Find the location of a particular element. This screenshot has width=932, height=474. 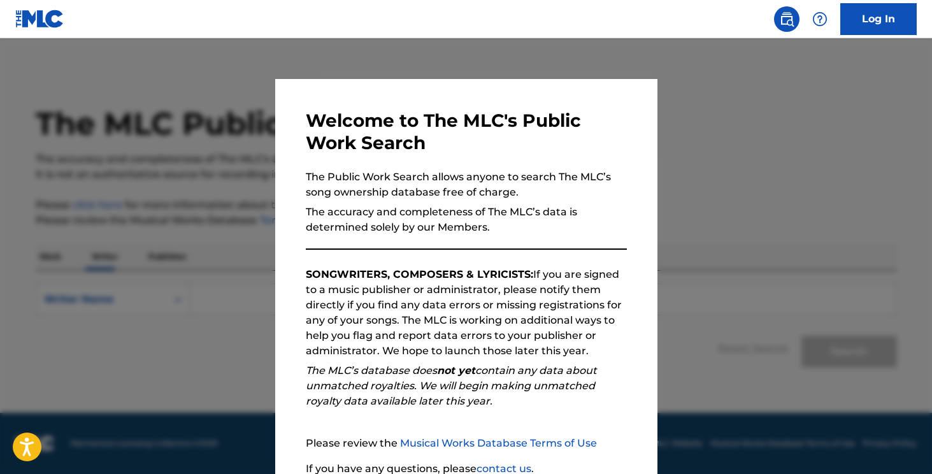

a: Log In is located at coordinates (878, 19).